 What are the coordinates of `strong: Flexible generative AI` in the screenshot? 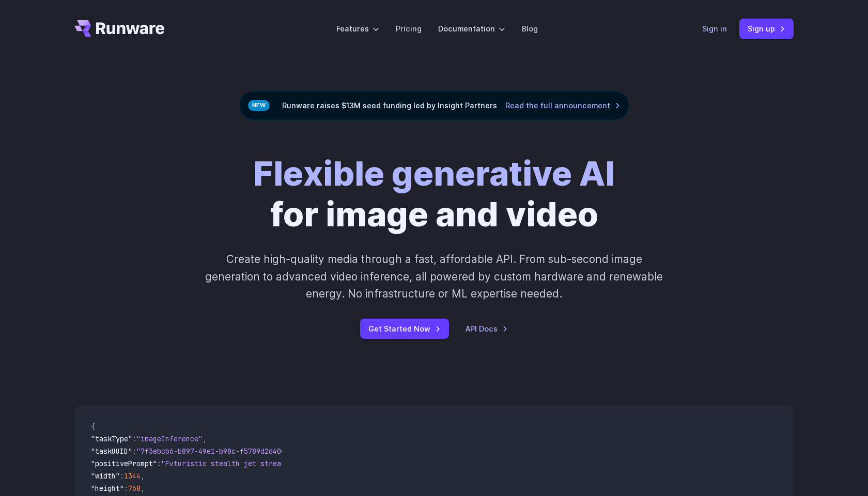 It's located at (434, 173).